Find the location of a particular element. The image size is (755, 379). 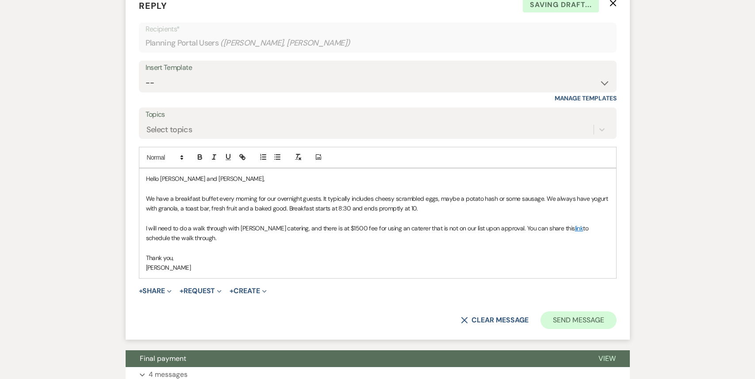

p: We have a breakfast buffet every morning for our overnight guests. It typically includes cheesy s... is located at coordinates (378, 203).